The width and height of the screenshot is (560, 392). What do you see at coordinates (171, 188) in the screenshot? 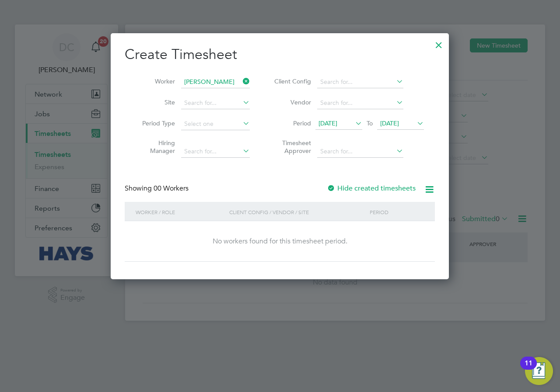
I see `span: 00 Workers` at bounding box center [171, 188].